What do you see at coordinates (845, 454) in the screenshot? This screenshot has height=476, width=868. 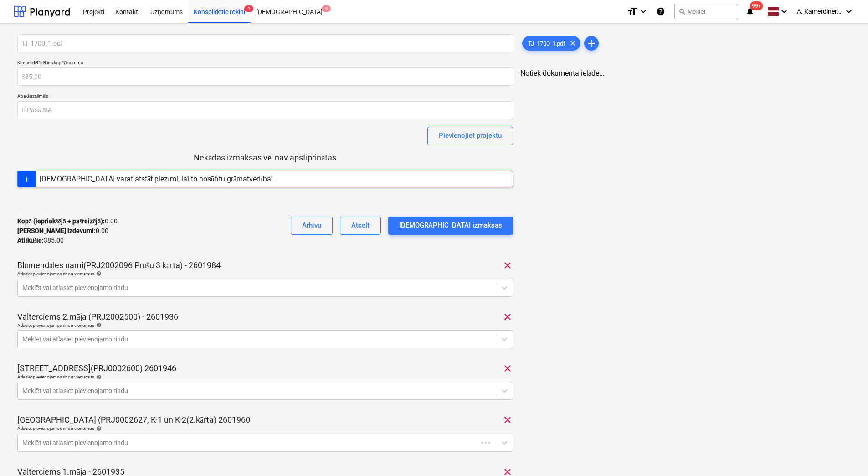 I see `div: Chat Widget` at bounding box center [845, 454].